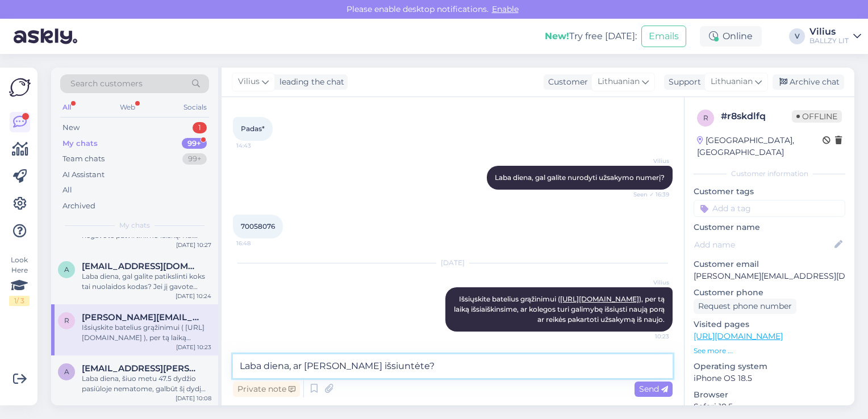 The width and height of the screenshot is (868, 419). I want to click on div: Vilius, so click(828, 32).